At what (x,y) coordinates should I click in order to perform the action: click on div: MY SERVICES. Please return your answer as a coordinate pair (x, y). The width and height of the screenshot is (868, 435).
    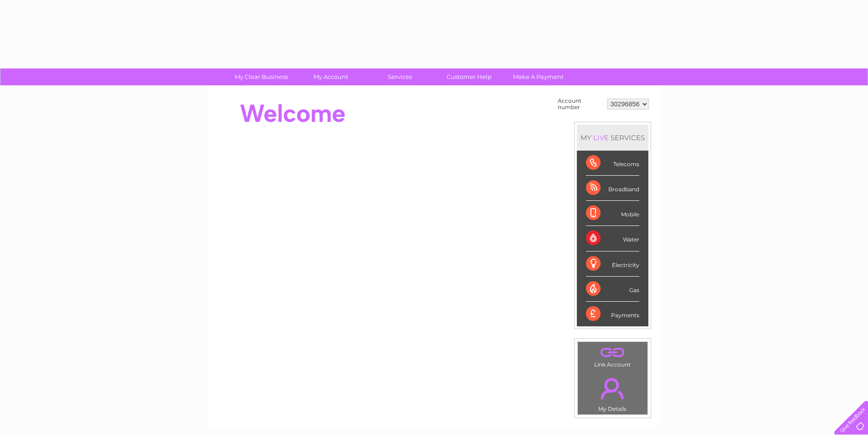
    Looking at the image, I should click on (613, 137).